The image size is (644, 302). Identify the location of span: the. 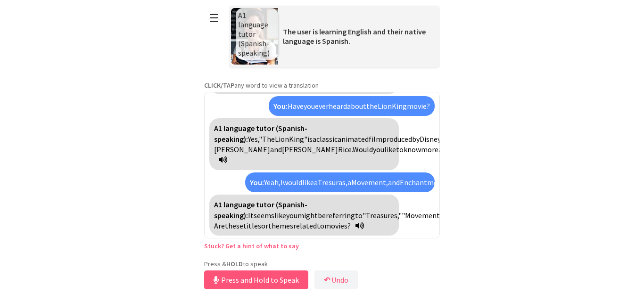
(372, 106).